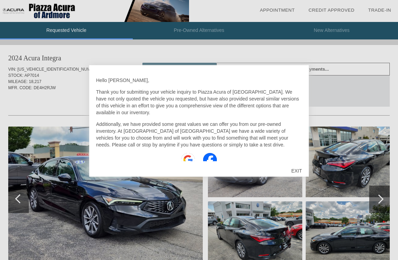  What do you see at coordinates (210, 160) in the screenshot?
I see `img: Facebook Icon` at bounding box center [210, 160].